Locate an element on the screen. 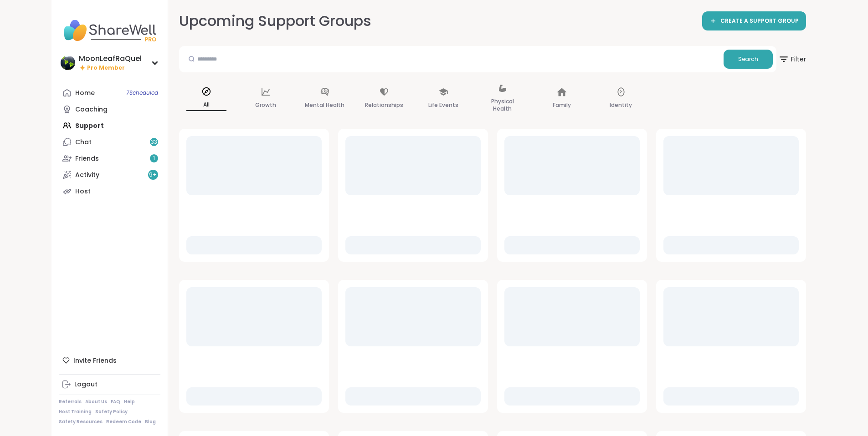 This screenshot has height=436, width=868. span: CREATE A SUPPORT GROUP is located at coordinates (760, 21).